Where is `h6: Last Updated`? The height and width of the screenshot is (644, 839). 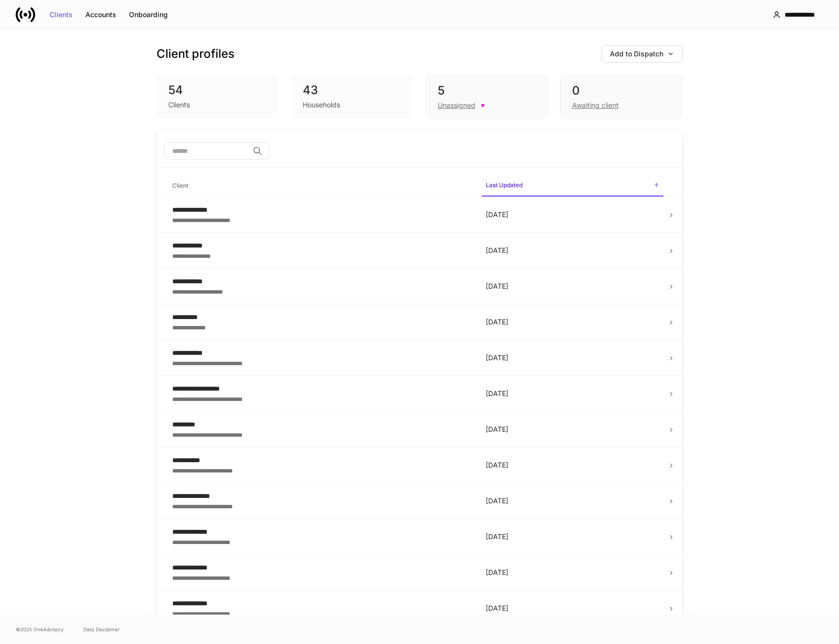 h6: Last Updated is located at coordinates (504, 185).